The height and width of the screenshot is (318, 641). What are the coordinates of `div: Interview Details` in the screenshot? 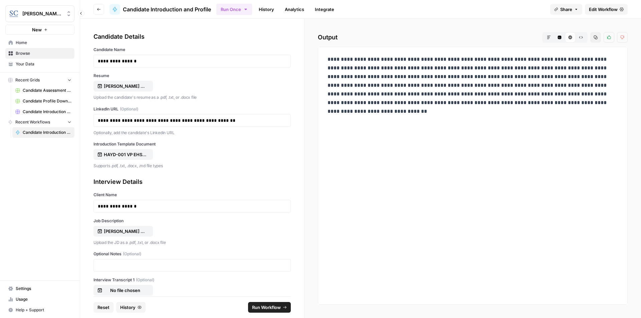 It's located at (192, 182).